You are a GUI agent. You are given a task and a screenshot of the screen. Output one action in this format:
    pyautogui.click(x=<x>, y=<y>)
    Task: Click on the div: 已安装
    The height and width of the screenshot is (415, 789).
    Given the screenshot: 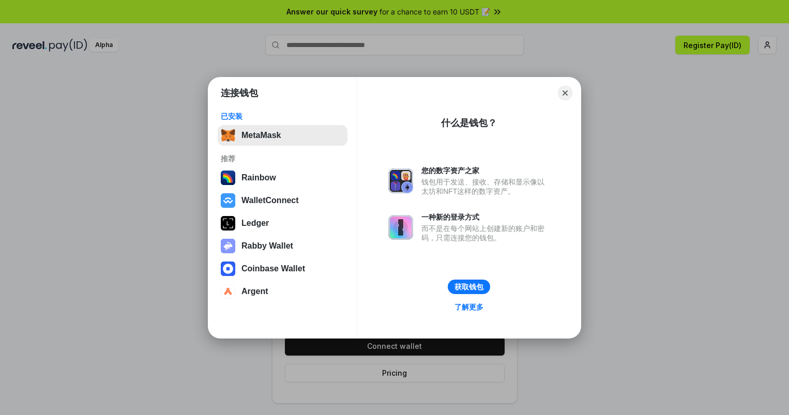 What is the action you would take?
    pyautogui.click(x=282, y=116)
    